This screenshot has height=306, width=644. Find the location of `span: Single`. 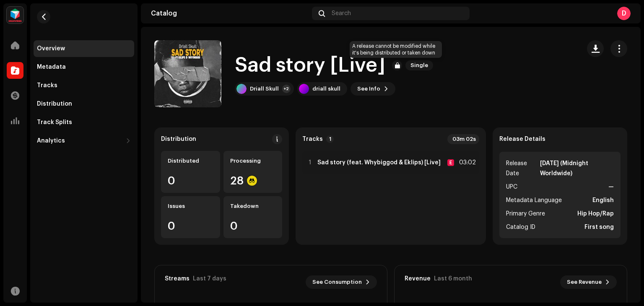

span: Single is located at coordinates (419, 66).